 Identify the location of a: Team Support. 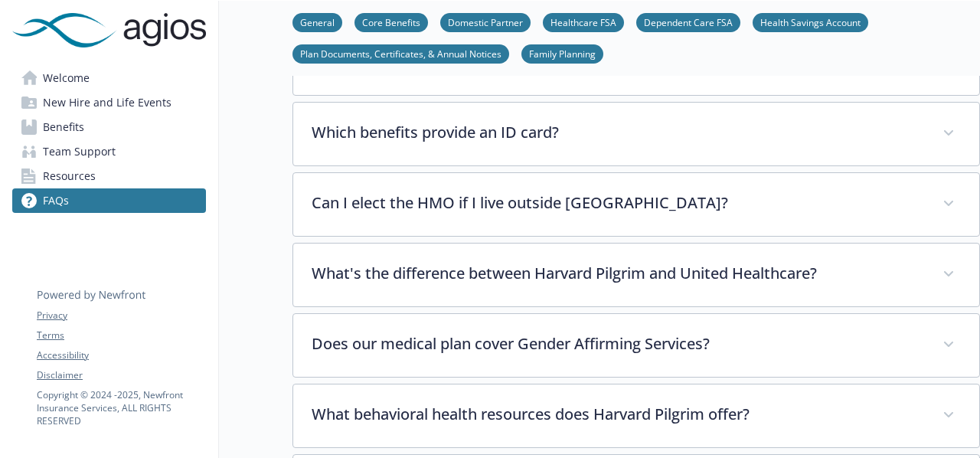
(109, 152).